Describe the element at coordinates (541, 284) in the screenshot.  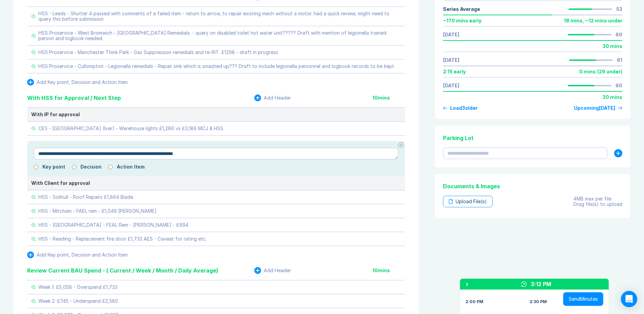
I see `div: 3:12 PM` at that location.